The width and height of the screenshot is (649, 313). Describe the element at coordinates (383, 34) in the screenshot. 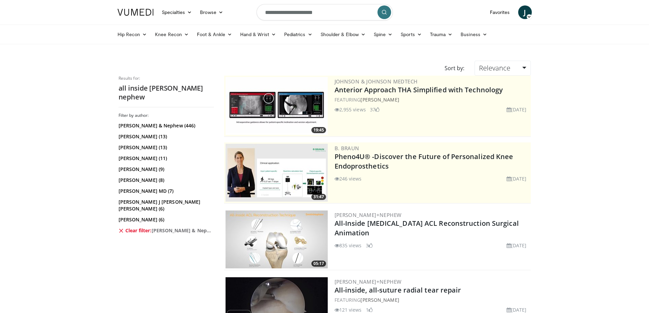

I see `a: Spine` at that location.